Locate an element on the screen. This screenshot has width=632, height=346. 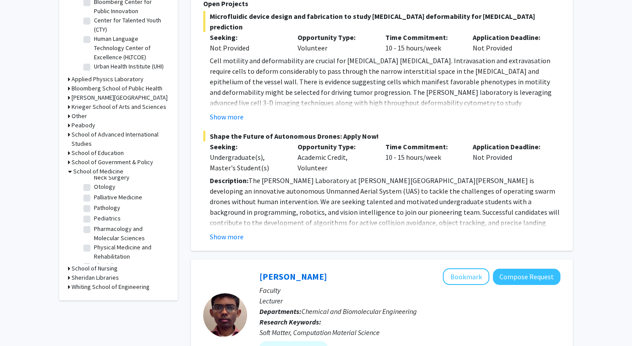
div: Academic Credit, Volunteer is located at coordinates (335, 157).